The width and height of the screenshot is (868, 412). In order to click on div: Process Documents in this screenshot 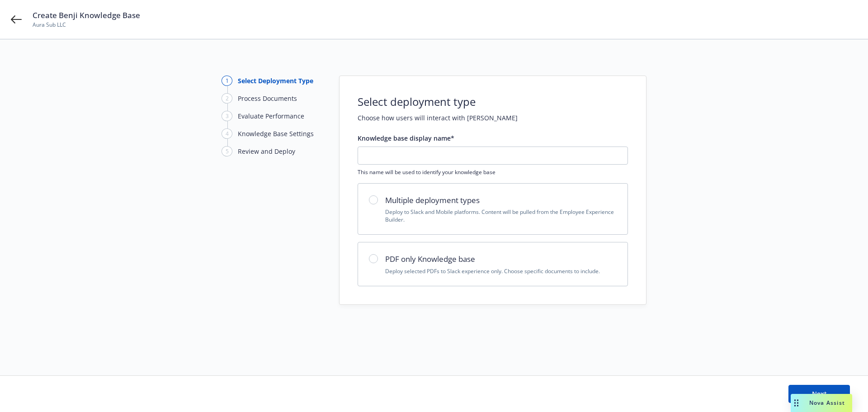, I will do `click(267, 98)`.